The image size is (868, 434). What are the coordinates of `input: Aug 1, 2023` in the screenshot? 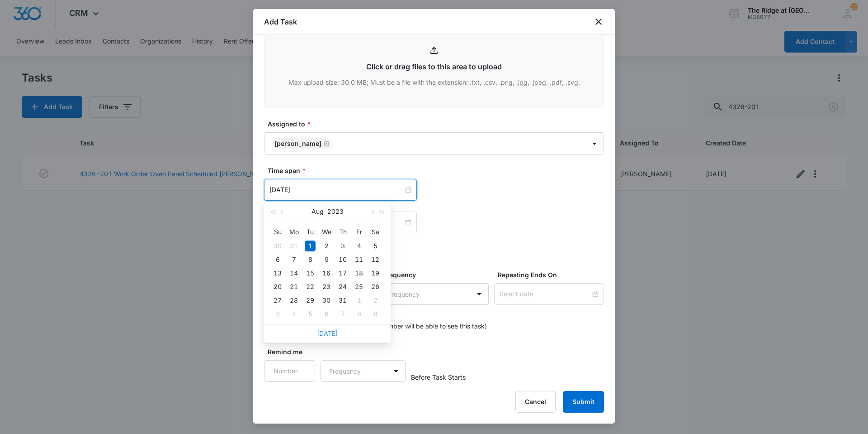 It's located at (337, 190).